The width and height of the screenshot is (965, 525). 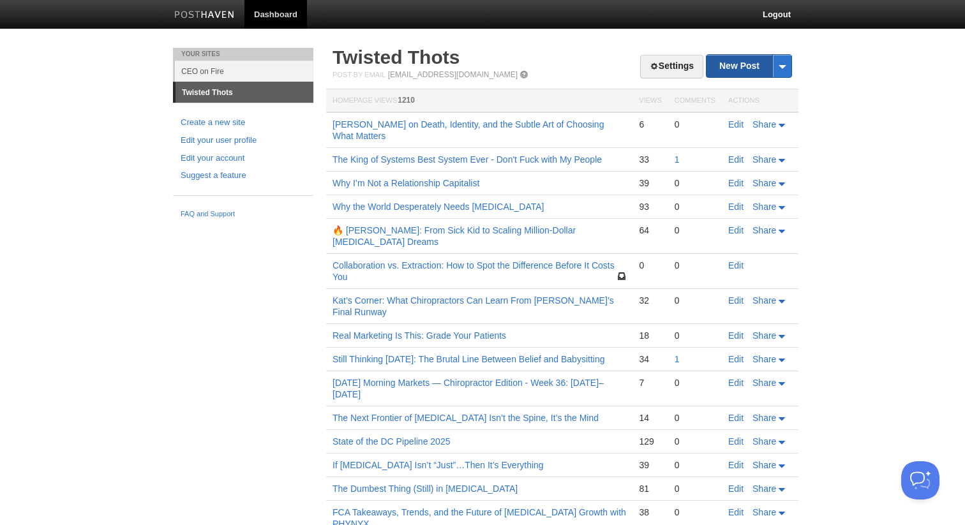 What do you see at coordinates (406, 183) in the screenshot?
I see `a: Why I’m Not a Relationship Capitalist` at bounding box center [406, 183].